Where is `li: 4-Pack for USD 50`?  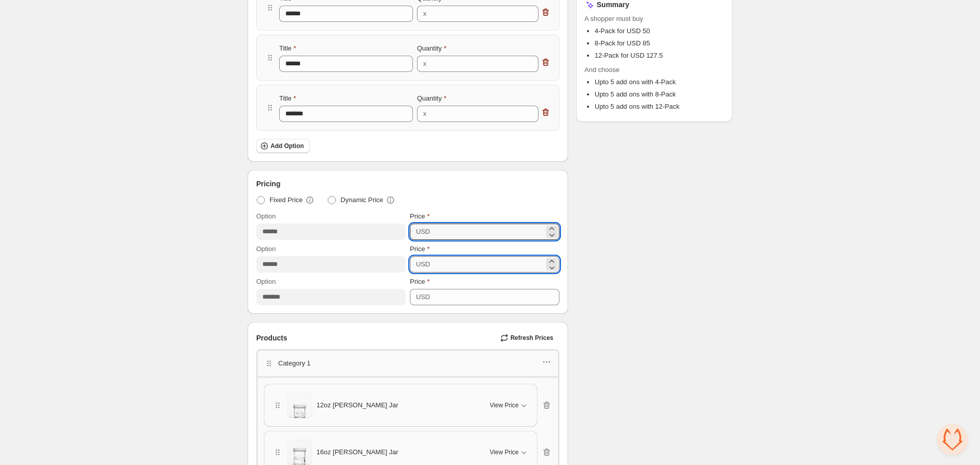 li: 4-Pack for USD 50 is located at coordinates (660, 32).